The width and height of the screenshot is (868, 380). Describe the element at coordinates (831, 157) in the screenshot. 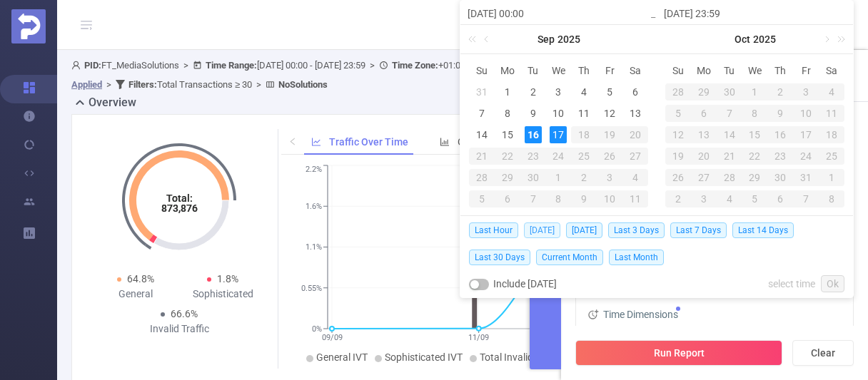

I see `td: October 25, 2025` at that location.